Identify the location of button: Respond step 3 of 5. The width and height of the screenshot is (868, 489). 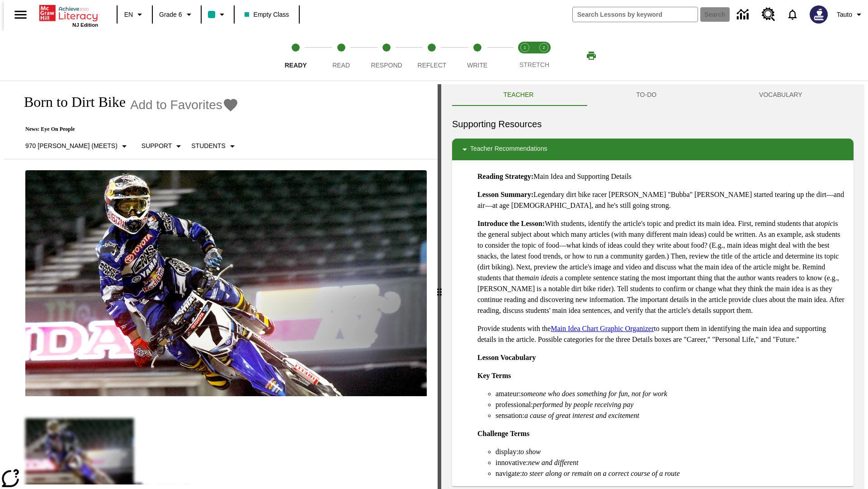
(387, 56).